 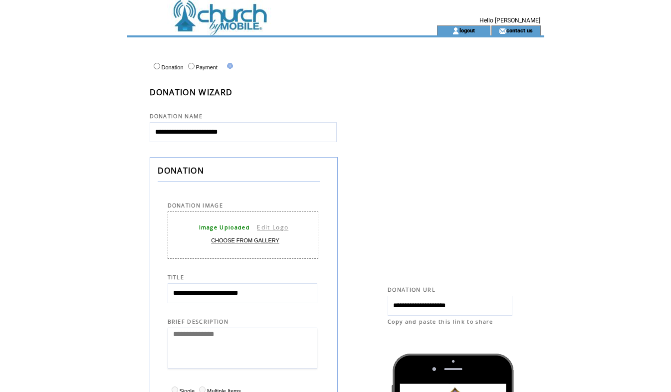 What do you see at coordinates (272, 227) in the screenshot?
I see `a: Edit Logo` at bounding box center [272, 227].